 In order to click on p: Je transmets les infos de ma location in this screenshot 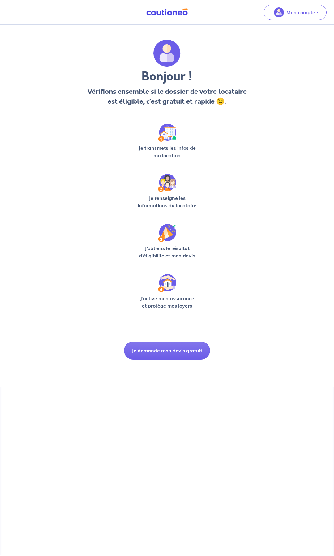, I will do `click(167, 152)`.